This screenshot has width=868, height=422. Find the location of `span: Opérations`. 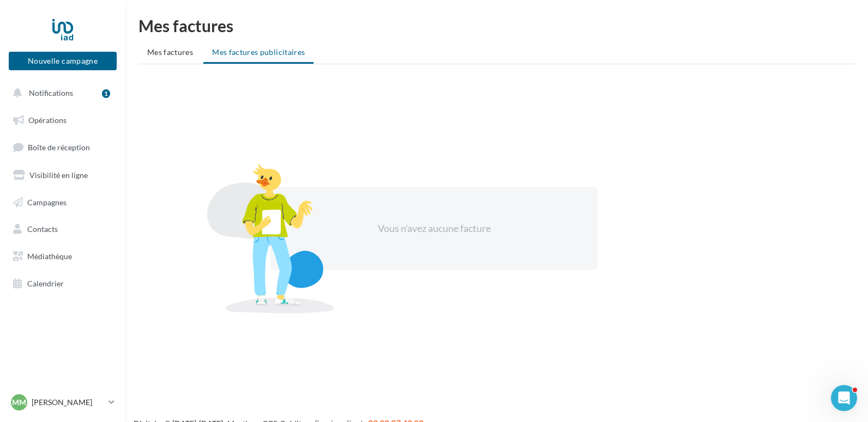

span: Opérations is located at coordinates (47, 120).